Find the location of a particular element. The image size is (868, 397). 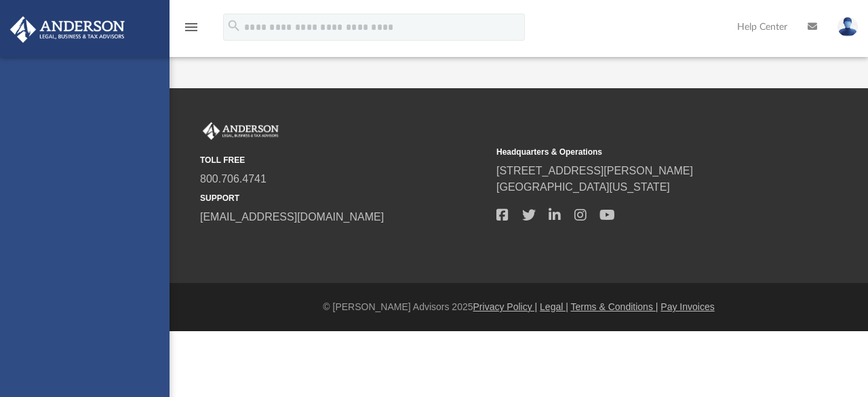

a: Terms & Conditions | is located at coordinates (614, 307).